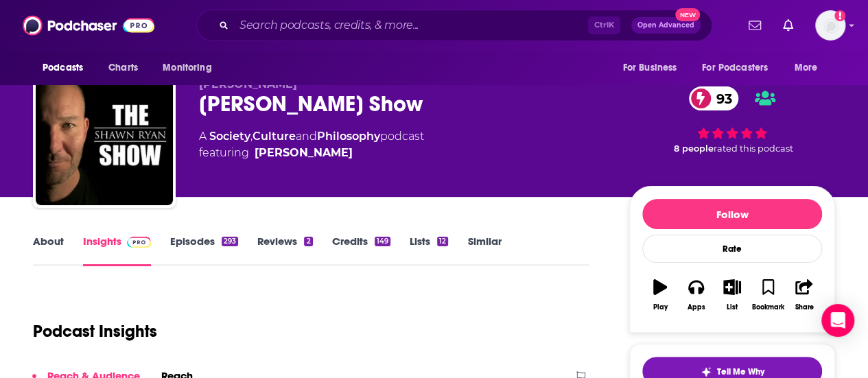 The image size is (868, 378). I want to click on button: Share, so click(805, 296).